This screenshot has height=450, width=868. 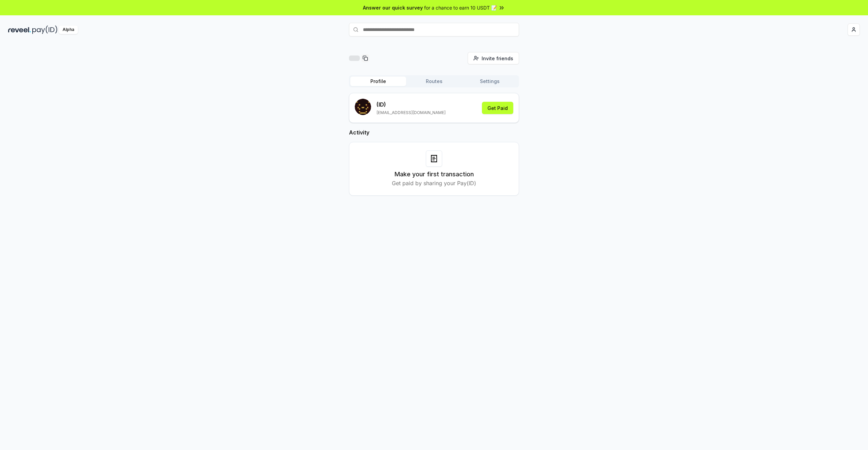 I want to click on h2: Activity, so click(x=434, y=132).